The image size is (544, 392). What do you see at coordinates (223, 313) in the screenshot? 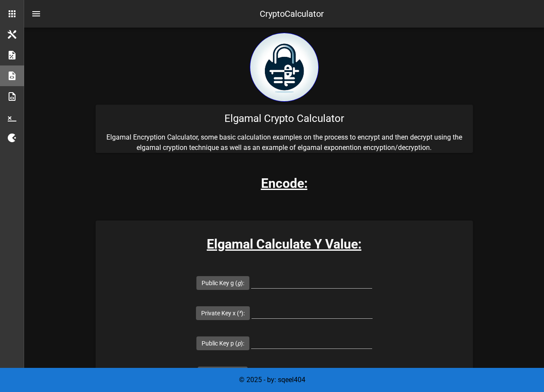
I see `label: Private Key x ( ):` at bounding box center [223, 313].